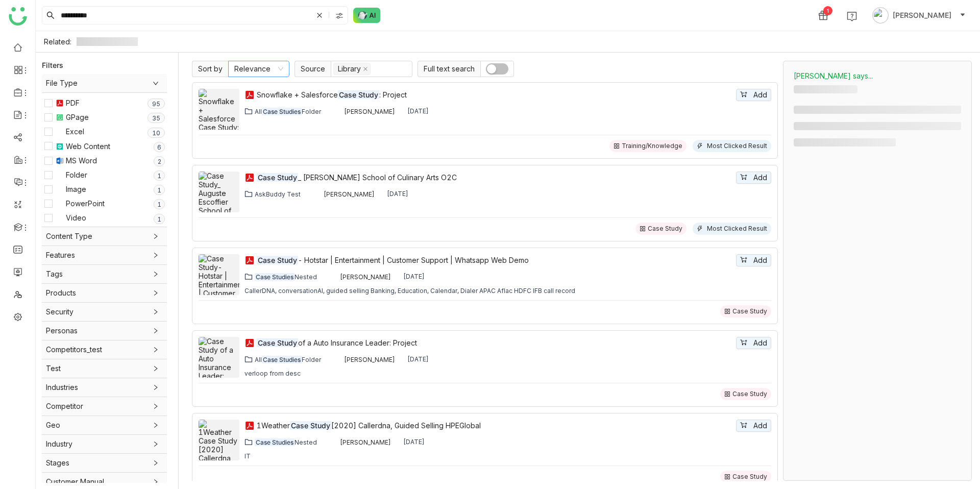 The height and width of the screenshot is (489, 980). What do you see at coordinates (60, 218) in the screenshot?
I see `img: mp4.svg` at bounding box center [60, 218].